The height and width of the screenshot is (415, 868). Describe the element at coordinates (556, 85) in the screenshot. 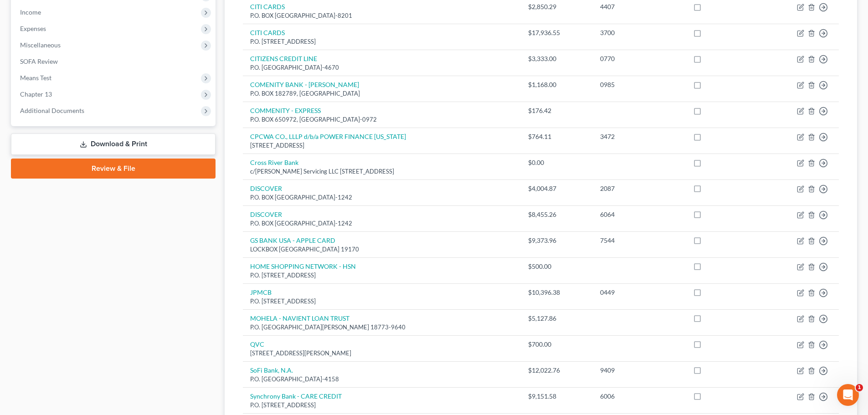

I see `div: $1,168.00` at that location.